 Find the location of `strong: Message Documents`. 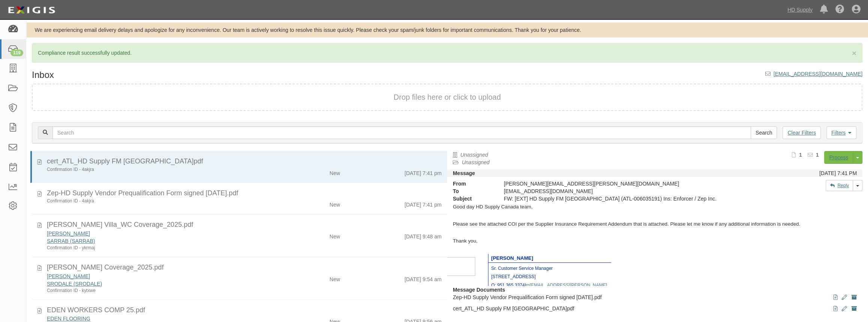

strong: Message Documents is located at coordinates (478, 290).